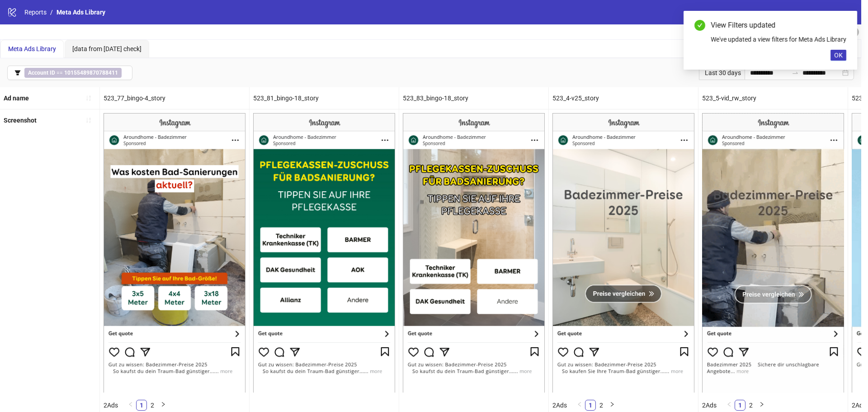 The width and height of the screenshot is (868, 412). What do you see at coordinates (841, 25) in the screenshot?
I see `a: Close` at bounding box center [841, 25].